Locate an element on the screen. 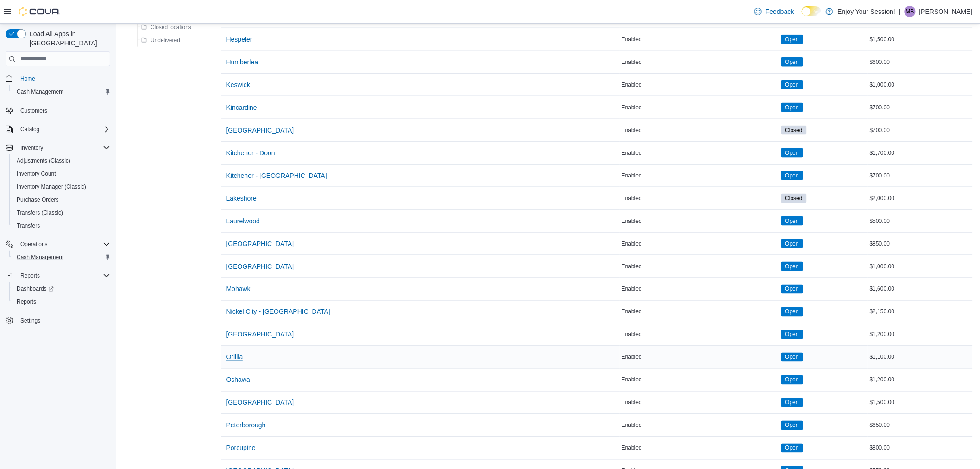  button: Adjustments (Classic) is located at coordinates (62, 161).